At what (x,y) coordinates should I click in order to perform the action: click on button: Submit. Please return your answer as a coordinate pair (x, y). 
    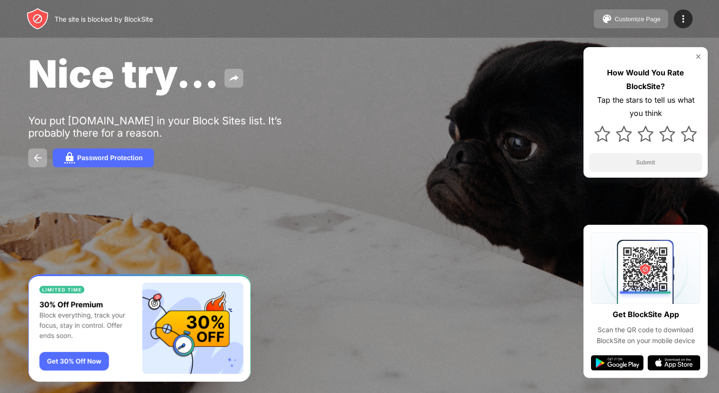
    Looking at the image, I should click on (646, 162).